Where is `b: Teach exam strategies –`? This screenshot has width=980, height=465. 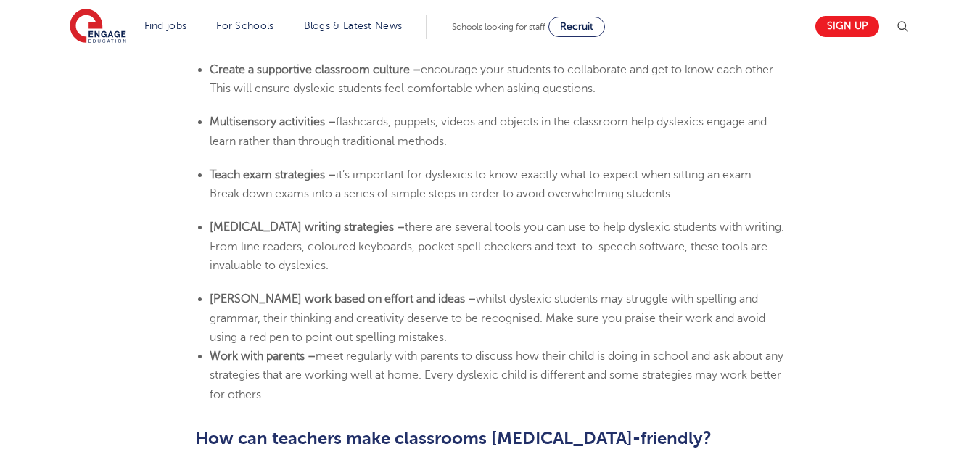
b: Teach exam strategies – is located at coordinates (273, 175).